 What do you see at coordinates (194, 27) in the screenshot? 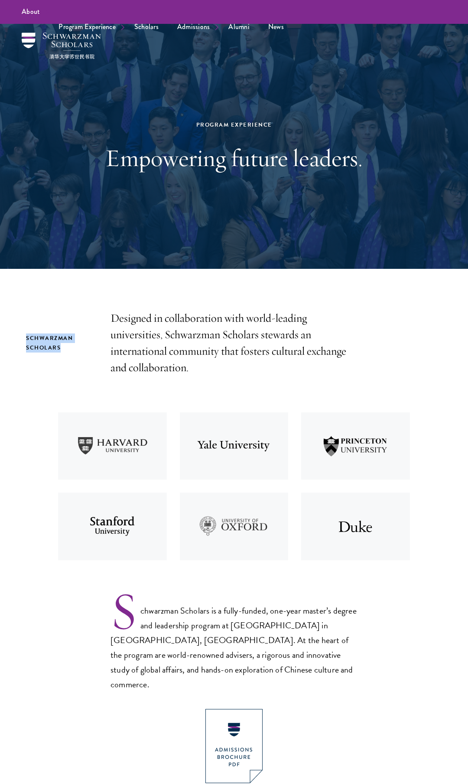
I see `a: Admissions` at bounding box center [194, 27].